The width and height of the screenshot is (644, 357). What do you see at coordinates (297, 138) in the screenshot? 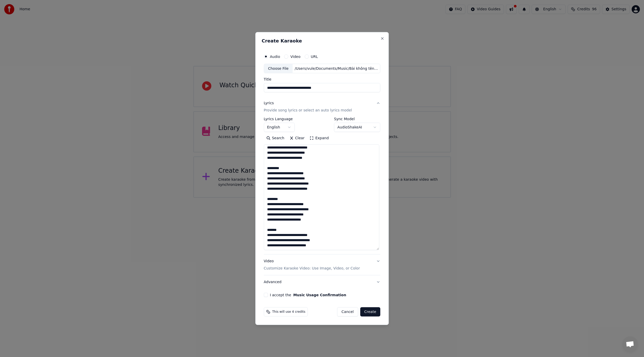
I see `button: Clear` at bounding box center [297, 138].